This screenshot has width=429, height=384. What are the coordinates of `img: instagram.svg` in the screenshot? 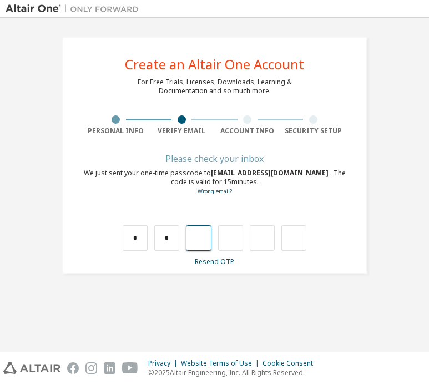 It's located at (91, 368).